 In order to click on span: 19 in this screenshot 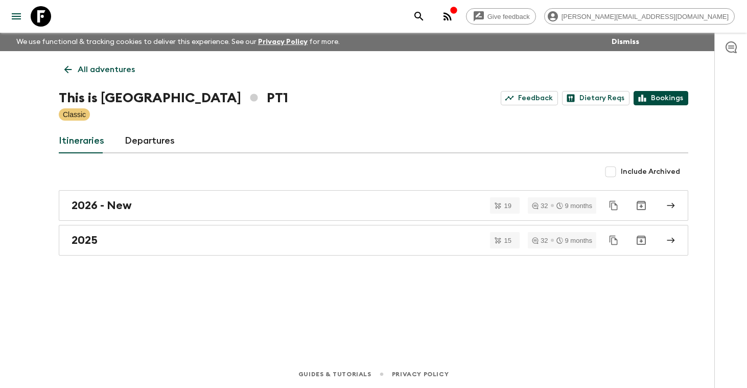, I will do `click(508, 205)`.